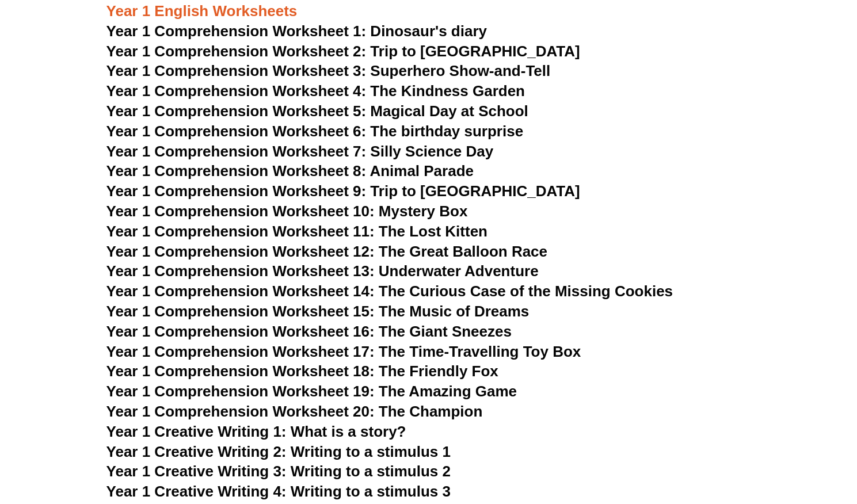 This screenshot has height=504, width=857. I want to click on span: Year 1 Creative Writing 1: What is a story?, so click(256, 431).